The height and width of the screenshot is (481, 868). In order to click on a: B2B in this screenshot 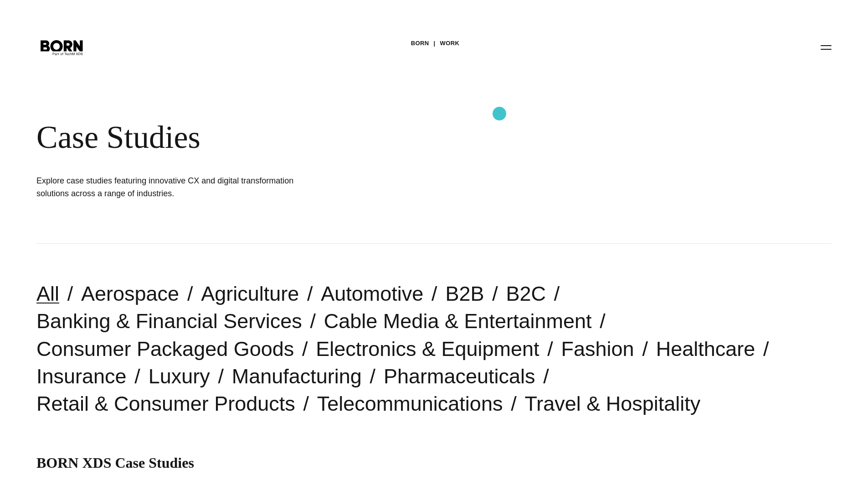, I will do `click(464, 293)`.